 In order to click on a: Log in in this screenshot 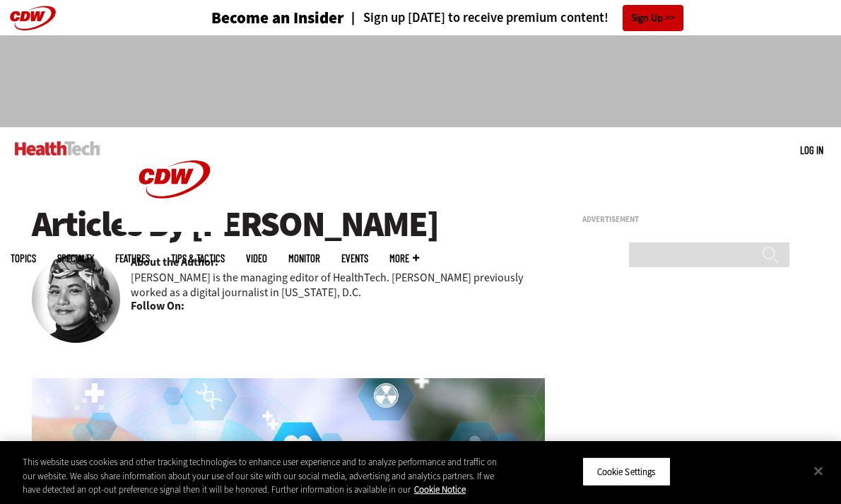, I will do `click(811, 149)`.